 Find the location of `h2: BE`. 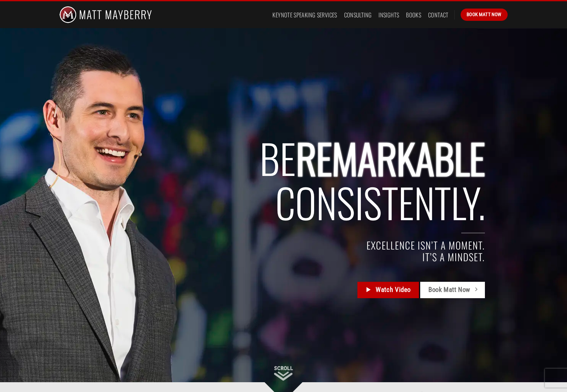

h2: BE is located at coordinates (297, 180).